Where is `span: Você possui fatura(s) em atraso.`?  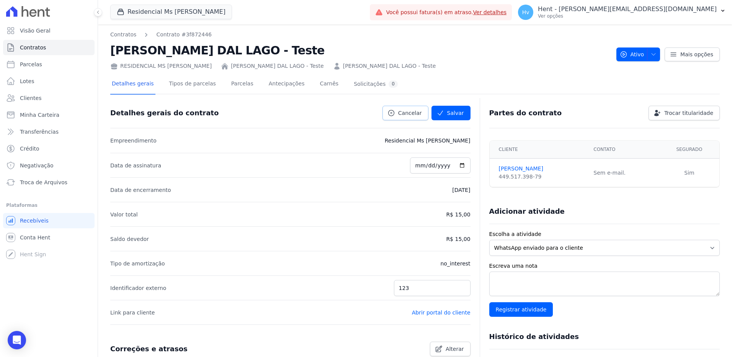 span: Você possui fatura(s) em atraso. is located at coordinates (446, 12).